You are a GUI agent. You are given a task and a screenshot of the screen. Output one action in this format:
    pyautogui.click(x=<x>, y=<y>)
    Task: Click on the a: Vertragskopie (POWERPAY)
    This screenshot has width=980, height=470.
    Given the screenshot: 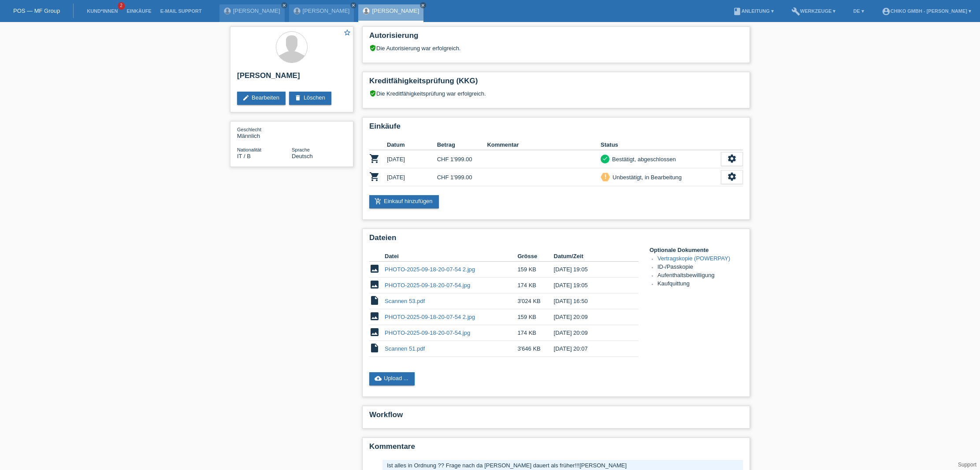 What is the action you would take?
    pyautogui.click(x=694, y=258)
    